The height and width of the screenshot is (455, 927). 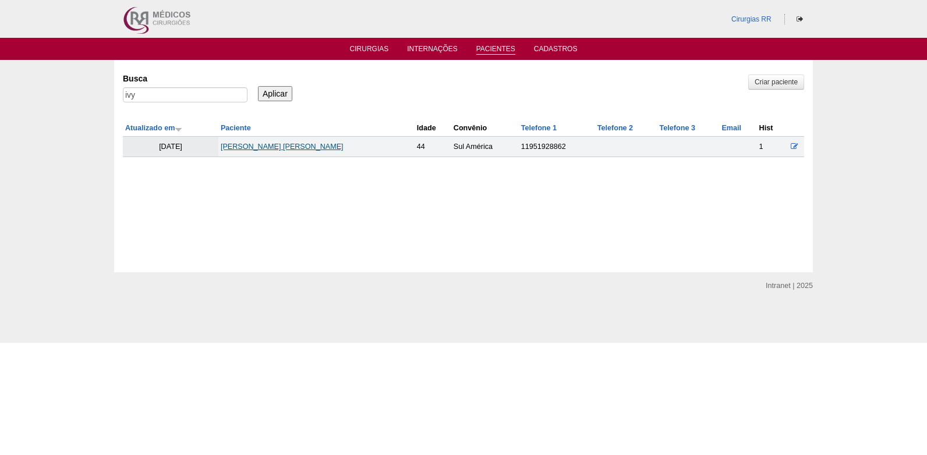 I want to click on a: Cirurgias RR, so click(x=751, y=19).